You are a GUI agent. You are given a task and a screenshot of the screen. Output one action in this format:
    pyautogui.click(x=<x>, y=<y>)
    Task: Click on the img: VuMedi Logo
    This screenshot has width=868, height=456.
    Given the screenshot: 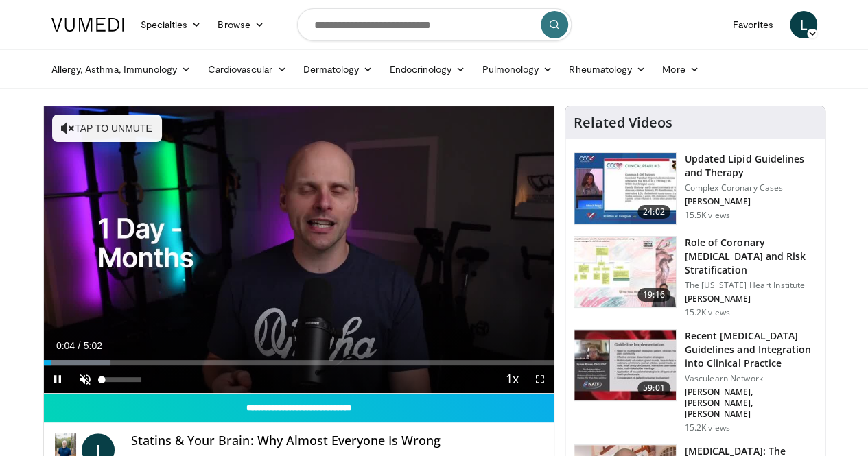 What is the action you would take?
    pyautogui.click(x=88, y=25)
    